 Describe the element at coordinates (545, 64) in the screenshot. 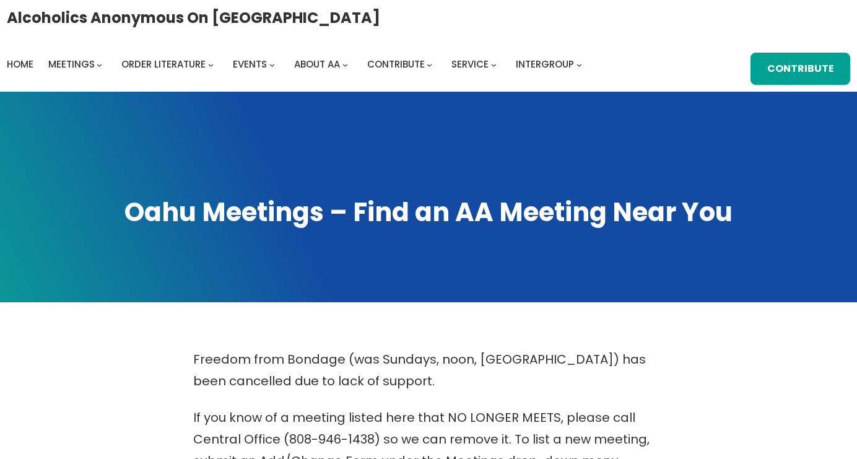

I see `a: Intergroup` at that location.